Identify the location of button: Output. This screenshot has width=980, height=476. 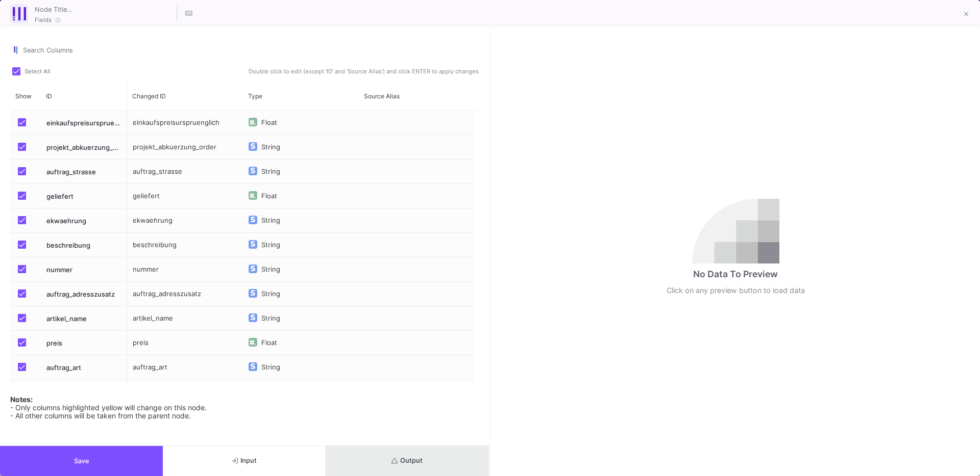
(407, 461).